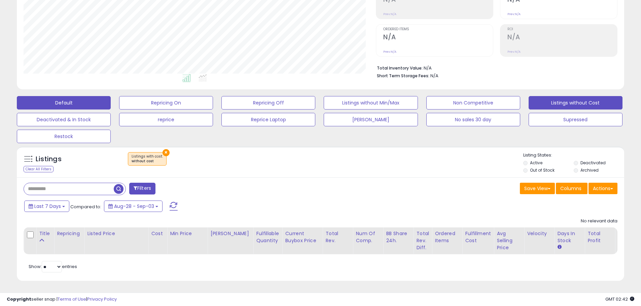 This screenshot has width=641, height=306. What do you see at coordinates (542, 170) in the screenshot?
I see `label: Out of Stock` at bounding box center [542, 170].